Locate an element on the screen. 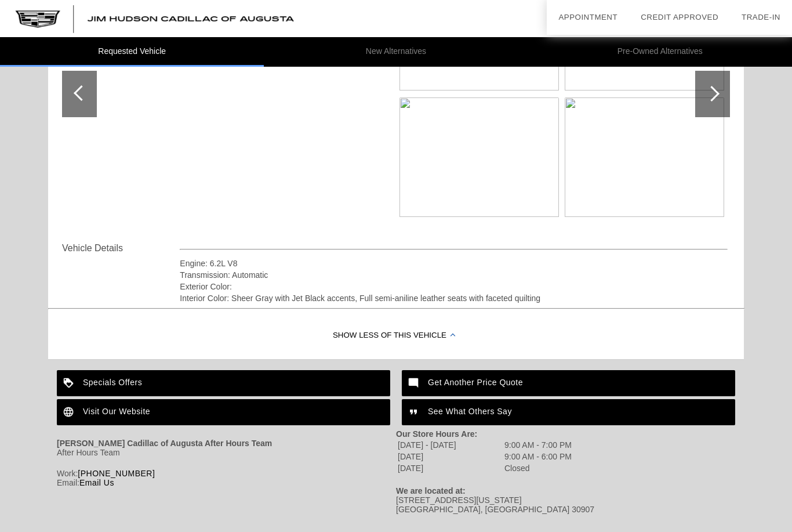  div: Work: is located at coordinates (226, 473).